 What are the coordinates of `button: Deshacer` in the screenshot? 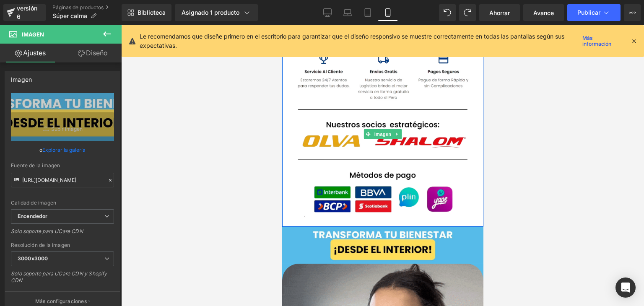 It's located at (447, 12).